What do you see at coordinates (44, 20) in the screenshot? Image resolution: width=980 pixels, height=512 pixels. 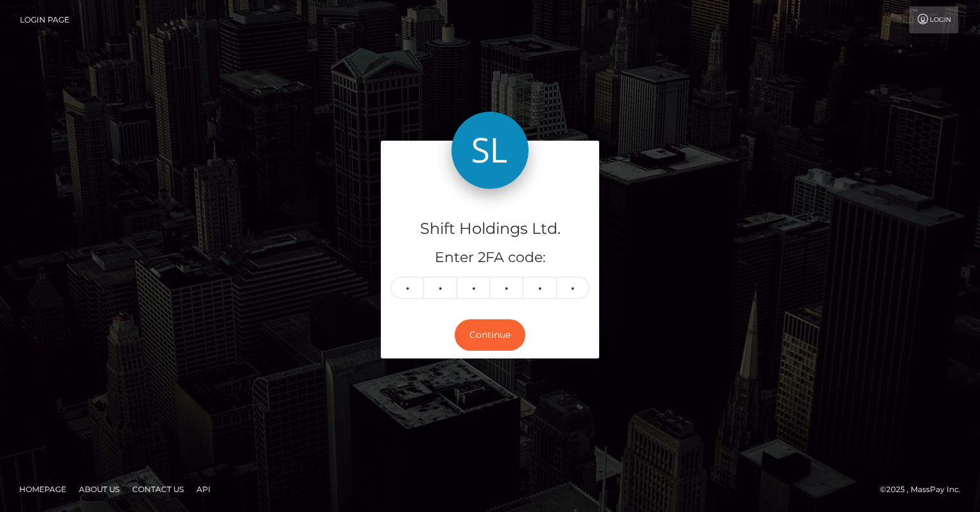 I see `a: Login Page` at bounding box center [44, 20].